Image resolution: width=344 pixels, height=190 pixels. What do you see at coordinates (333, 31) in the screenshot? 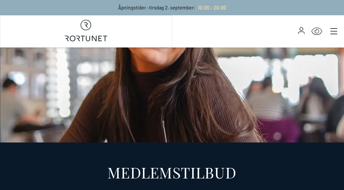
I see `button: Main menu` at bounding box center [333, 31].